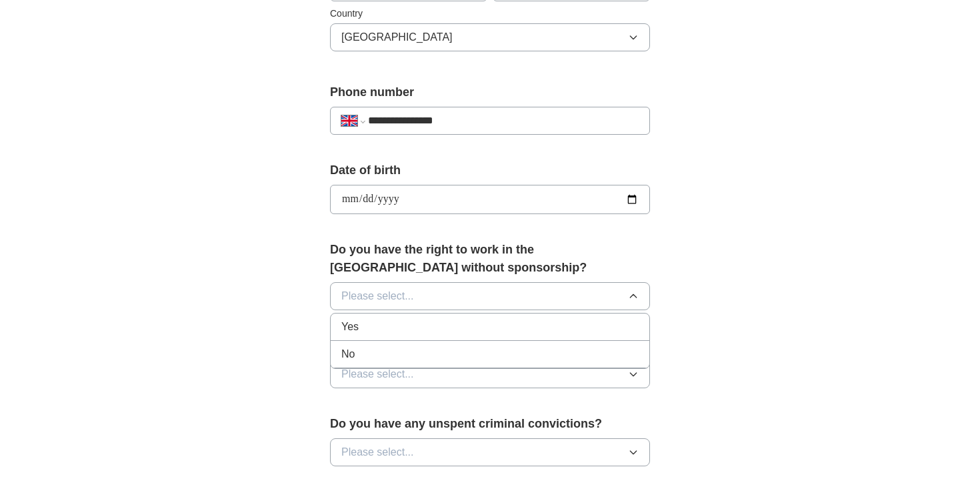 The width and height of the screenshot is (980, 497). I want to click on label: Do you have any unspent criminal convictions?, so click(490, 424).